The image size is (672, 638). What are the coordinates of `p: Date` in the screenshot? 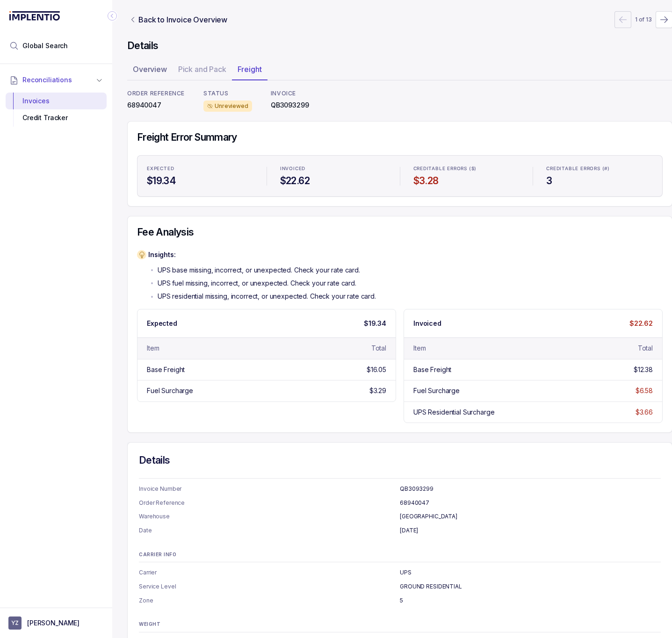 It's located at (269, 530).